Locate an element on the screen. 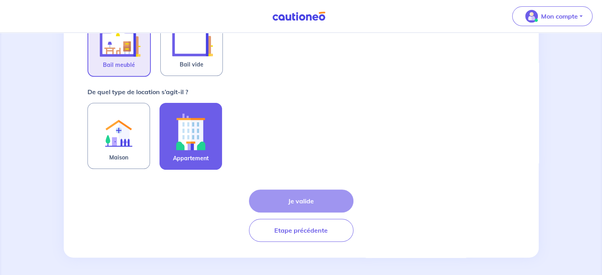 Image resolution: width=602 pixels, height=275 pixels. img: illu_account_valid_menu.svg is located at coordinates (531, 16).